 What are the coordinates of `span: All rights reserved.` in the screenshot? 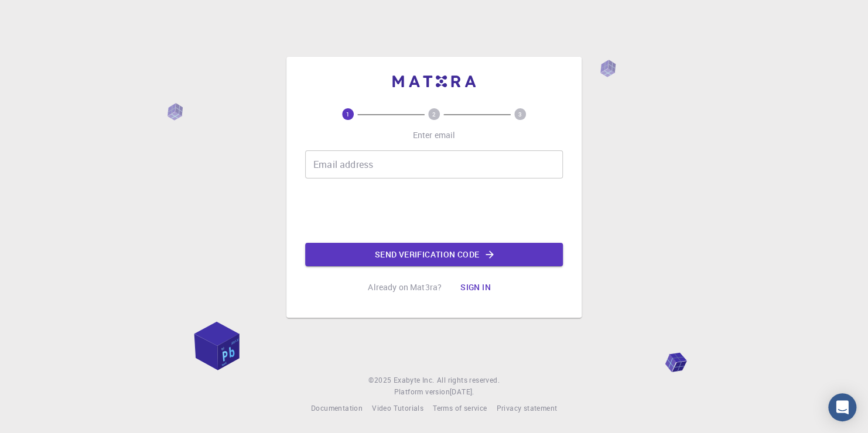 It's located at (468, 380).